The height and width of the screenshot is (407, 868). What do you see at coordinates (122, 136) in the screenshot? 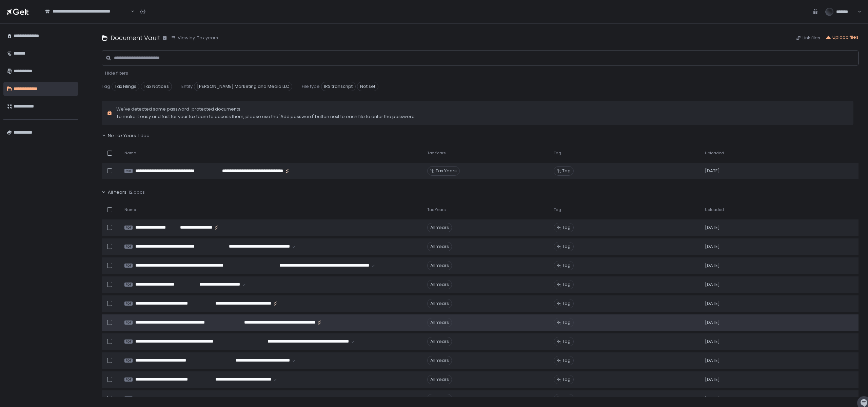
I see `span: No Tax Years` at bounding box center [122, 136].